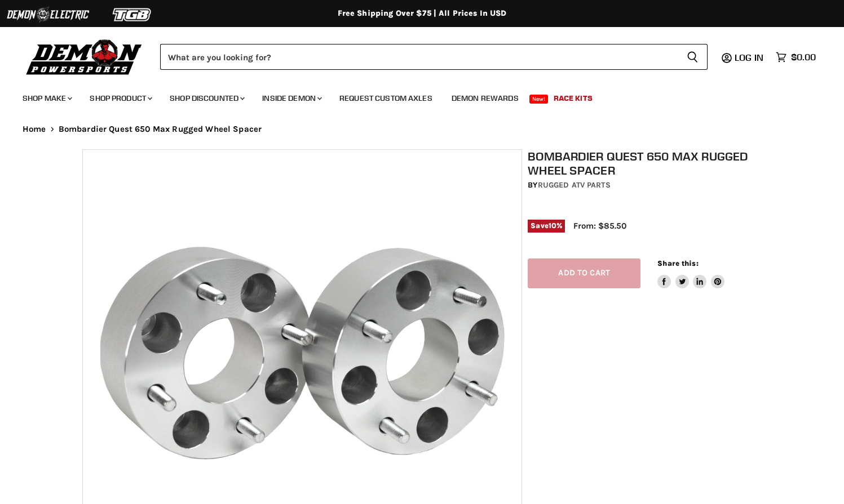 Image resolution: width=844 pixels, height=504 pixels. Describe the element at coordinates (600, 226) in the screenshot. I see `span: From: $85.50` at that location.